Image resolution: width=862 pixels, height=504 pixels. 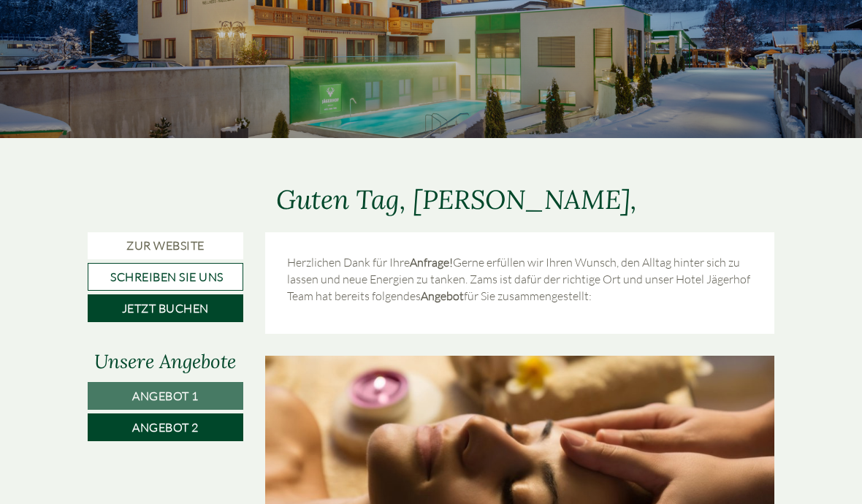 What do you see at coordinates (165, 395) in the screenshot?
I see `span: Angebot 1` at bounding box center [165, 395].